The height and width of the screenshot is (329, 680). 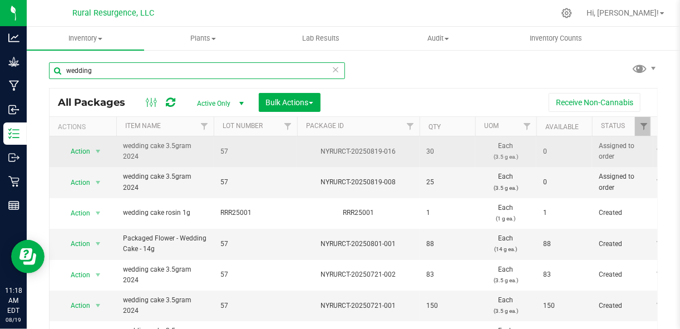 What do you see at coordinates (321, 38) in the screenshot?
I see `span: Lab Results` at bounding box center [321, 38].